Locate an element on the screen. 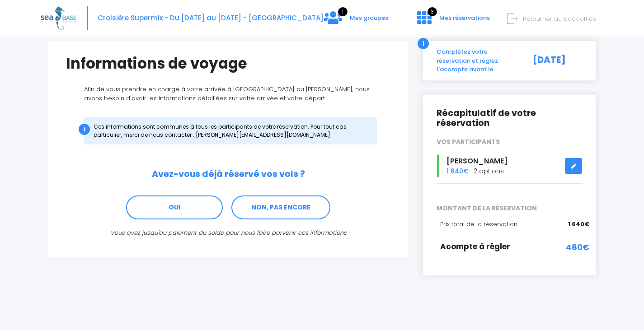  span: Retourner au back office is located at coordinates (559, 18).